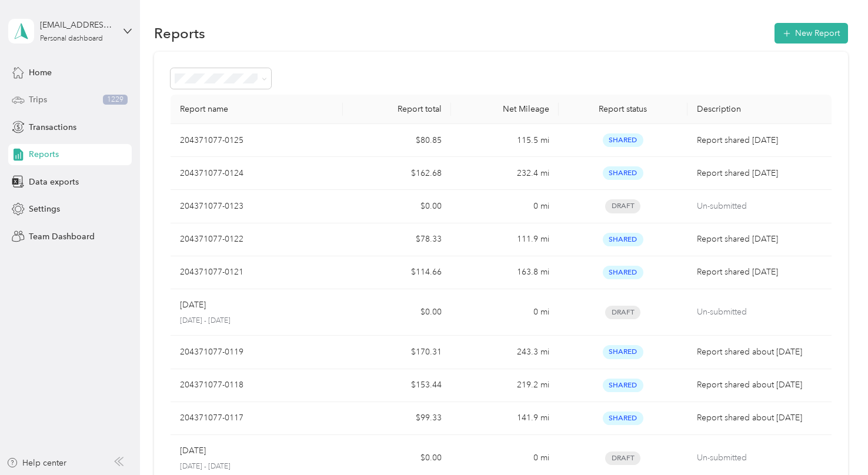  I want to click on td: $153.44, so click(396, 386).